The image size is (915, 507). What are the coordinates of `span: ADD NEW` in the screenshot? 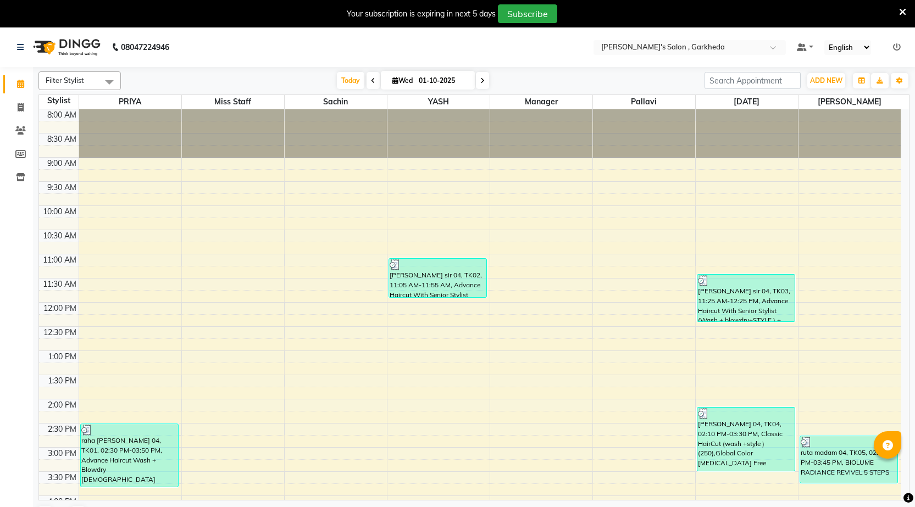 It's located at (826, 80).